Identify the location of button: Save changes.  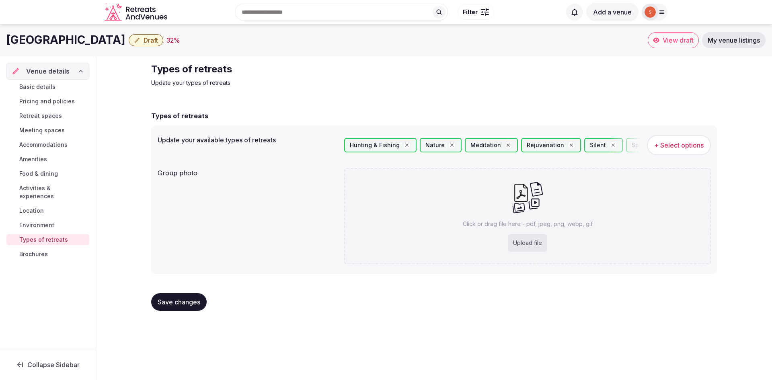
(179, 302).